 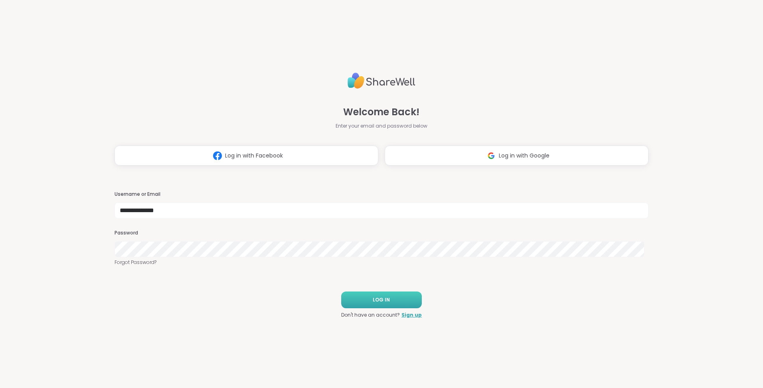 What do you see at coordinates (382, 300) in the screenshot?
I see `button: LOG IN` at bounding box center [382, 300].